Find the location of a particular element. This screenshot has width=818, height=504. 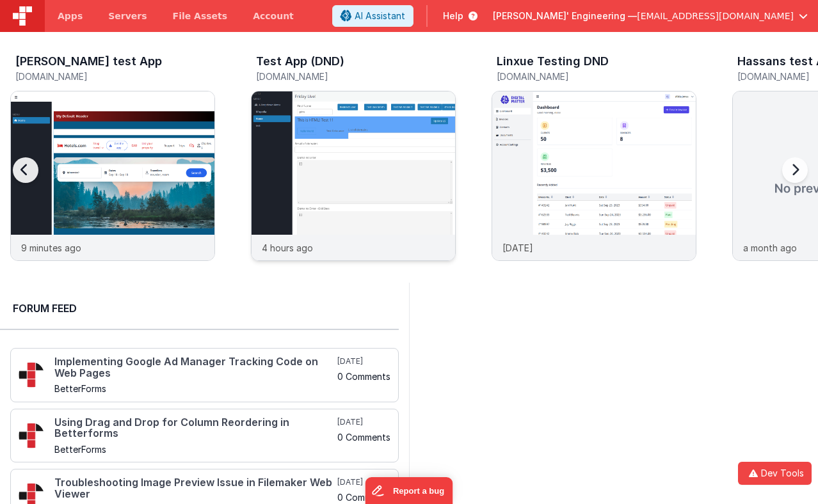

h3: Linxue Testing DND is located at coordinates (552, 61).